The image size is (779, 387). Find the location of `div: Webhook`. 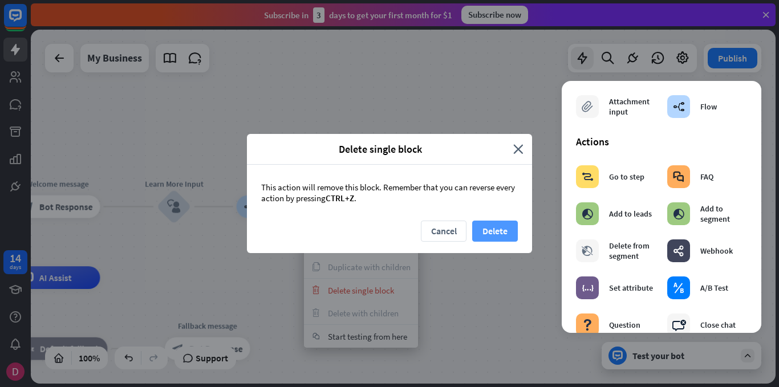

div: Webhook is located at coordinates (716, 251).